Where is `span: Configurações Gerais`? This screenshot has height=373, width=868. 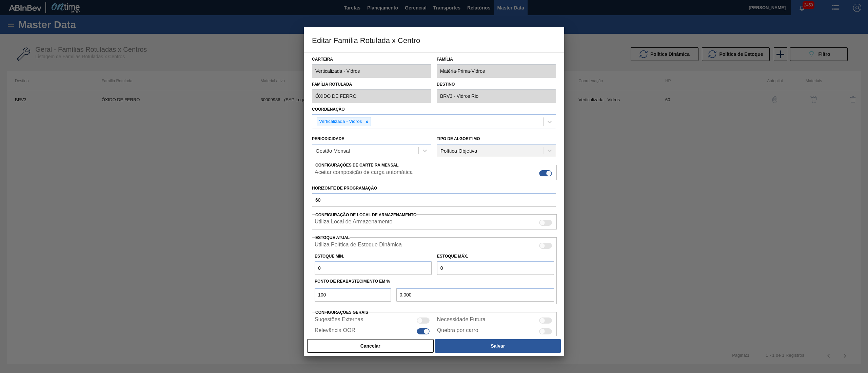
span: Configurações Gerais is located at coordinates (342, 312).